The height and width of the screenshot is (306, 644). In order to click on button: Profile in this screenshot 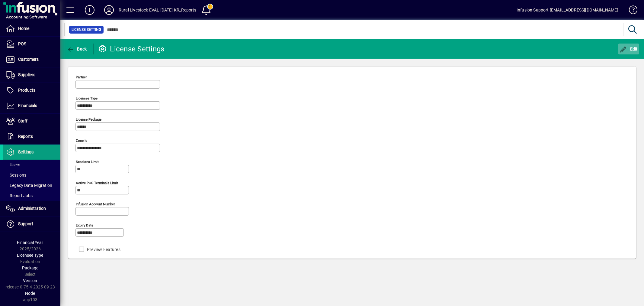, I will do `click(109, 10)`.